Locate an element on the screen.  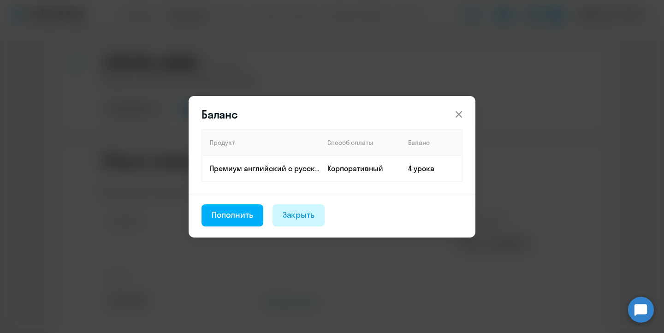
th: Продукт is located at coordinates (261, 142).